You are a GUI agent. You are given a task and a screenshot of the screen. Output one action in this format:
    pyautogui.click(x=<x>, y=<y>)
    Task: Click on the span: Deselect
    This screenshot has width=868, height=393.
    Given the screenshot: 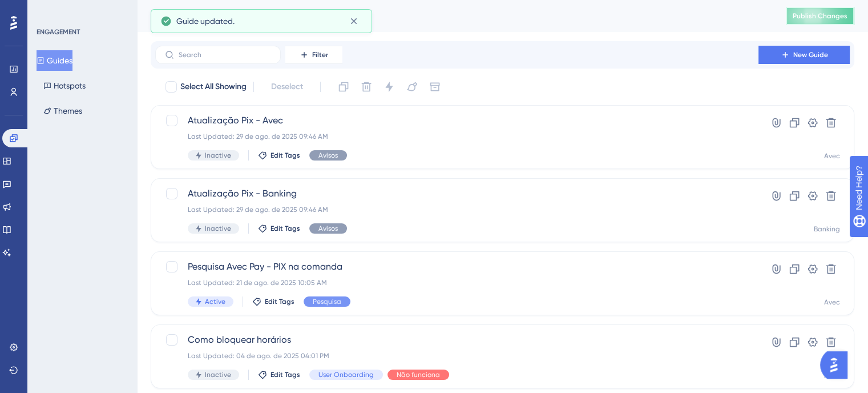 What is the action you would take?
    pyautogui.click(x=287, y=87)
    